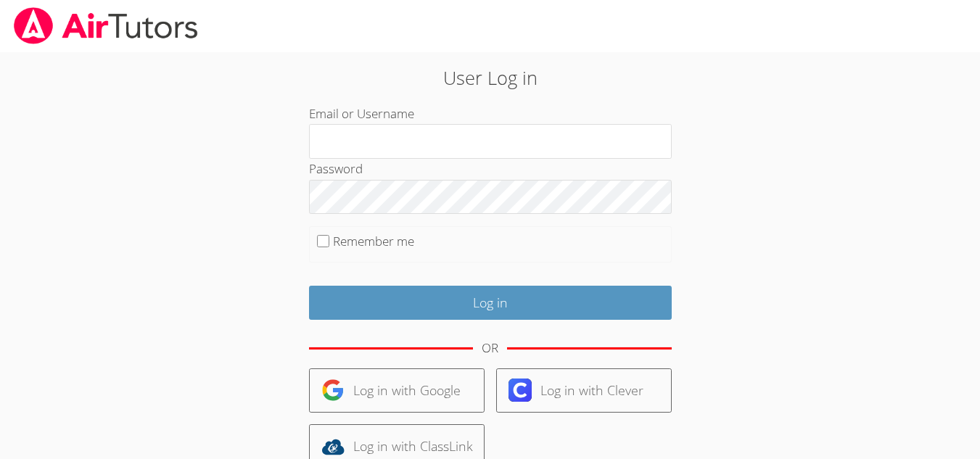 The image size is (980, 459). What do you see at coordinates (336, 168) in the screenshot?
I see `label: Password` at bounding box center [336, 168].